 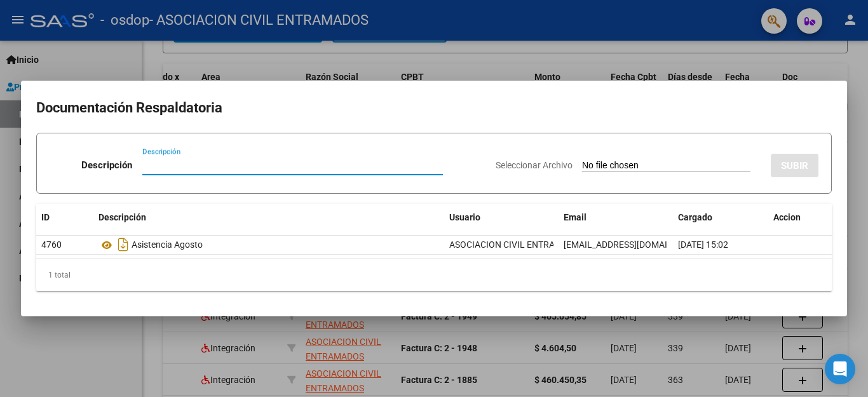 What do you see at coordinates (122, 217) in the screenshot?
I see `span: Descripción` at bounding box center [122, 217].